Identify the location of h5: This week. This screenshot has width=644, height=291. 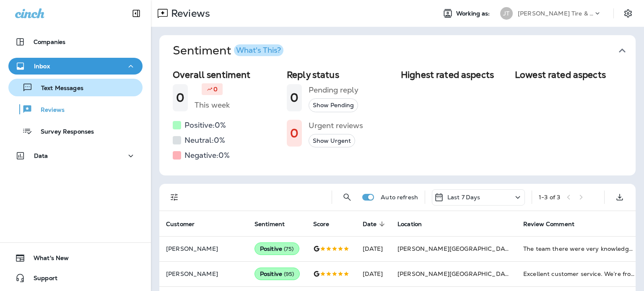
(212, 105).